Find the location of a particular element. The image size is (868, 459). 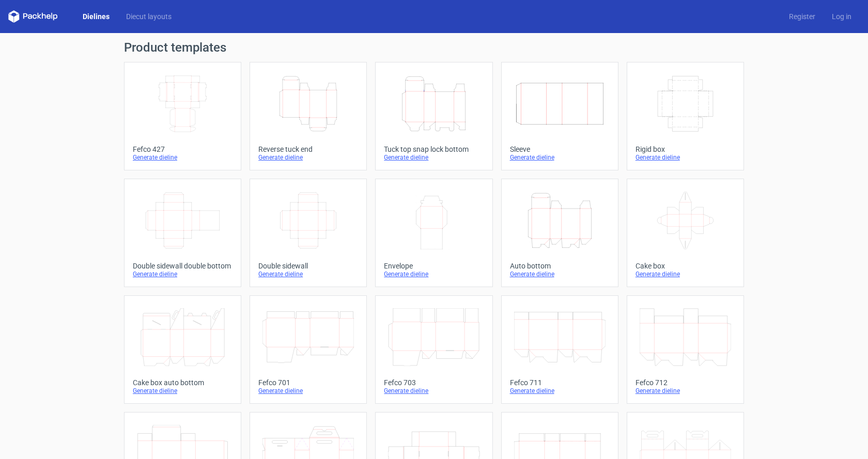

a: Dielines is located at coordinates (96, 17).